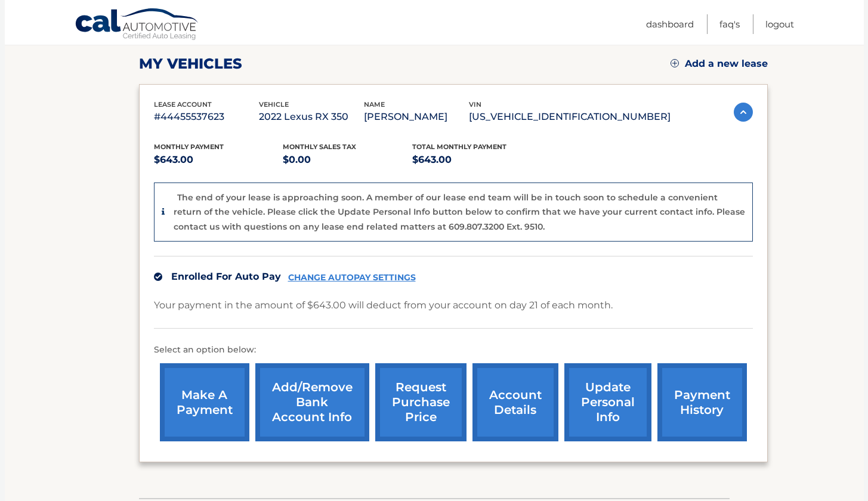 The image size is (868, 501). I want to click on span: Enrolled For Auto Pay, so click(226, 277).